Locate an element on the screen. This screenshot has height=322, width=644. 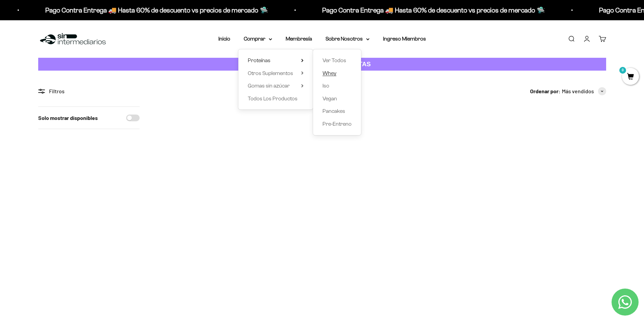
span: Ordenar por: is located at coordinates (545, 91).